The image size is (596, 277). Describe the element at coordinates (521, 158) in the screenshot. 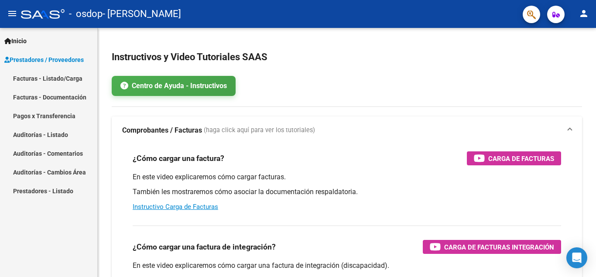

I see `span: Carga de Facturas` at that location.